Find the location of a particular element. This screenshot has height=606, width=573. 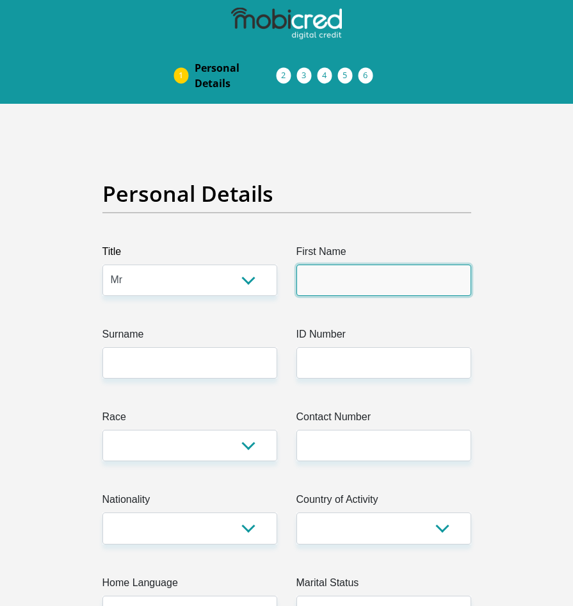

a: PersonalDetails is located at coordinates (236, 76).